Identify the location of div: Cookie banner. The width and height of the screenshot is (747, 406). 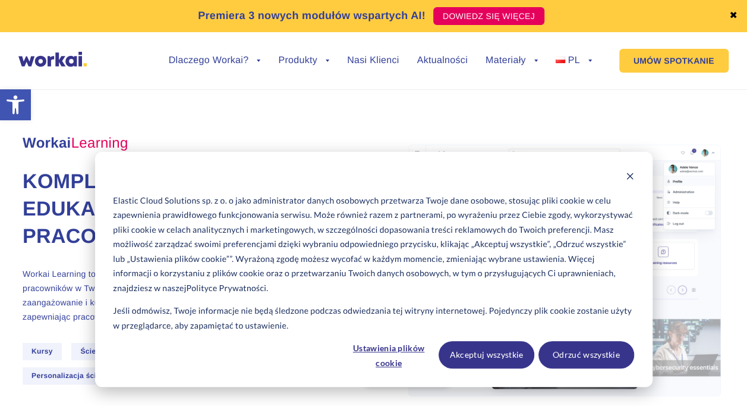
(374, 269).